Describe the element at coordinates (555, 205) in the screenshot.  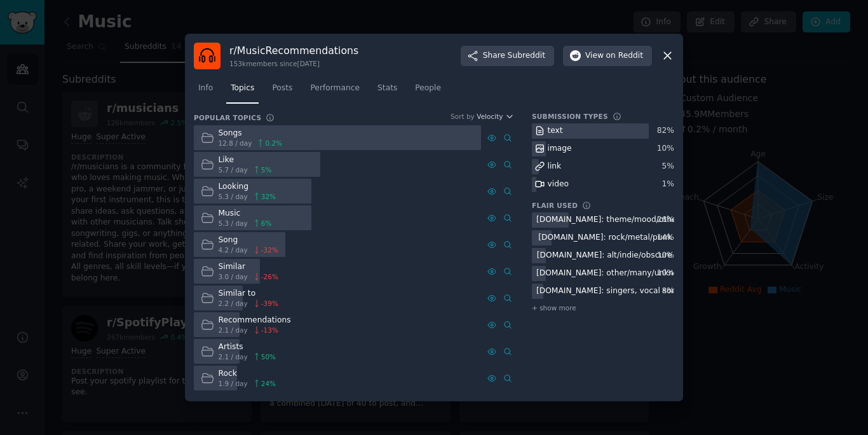
I see `h3: Flair Used` at that location.